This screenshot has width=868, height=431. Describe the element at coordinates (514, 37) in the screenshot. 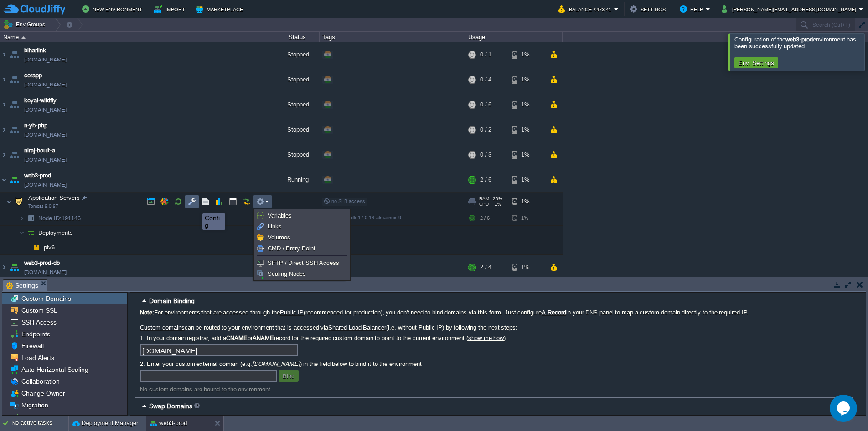

I see `div: Usage` at that location.